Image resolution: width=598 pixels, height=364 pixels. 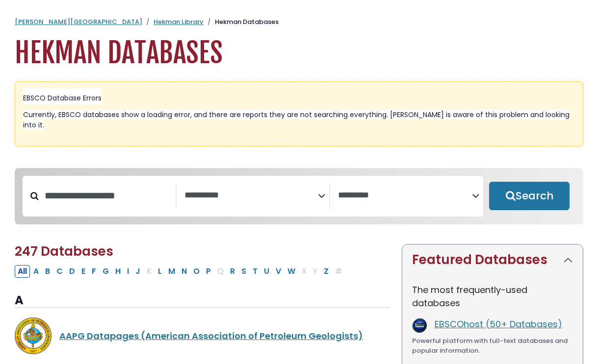 I want to click on div: Powerful platform with full-text databases and popular information., so click(x=493, y=346).